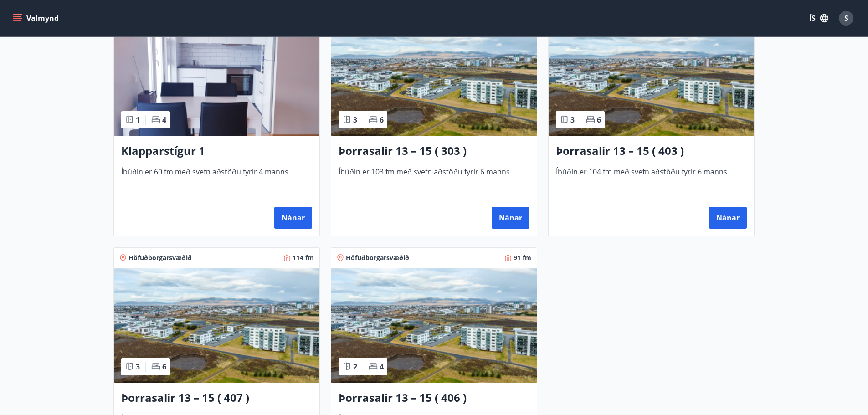 The width and height of the screenshot is (868, 415). Describe the element at coordinates (434, 151) in the screenshot. I see `h3: Þorrasalir 13 – 15 ( 303 )` at that location.